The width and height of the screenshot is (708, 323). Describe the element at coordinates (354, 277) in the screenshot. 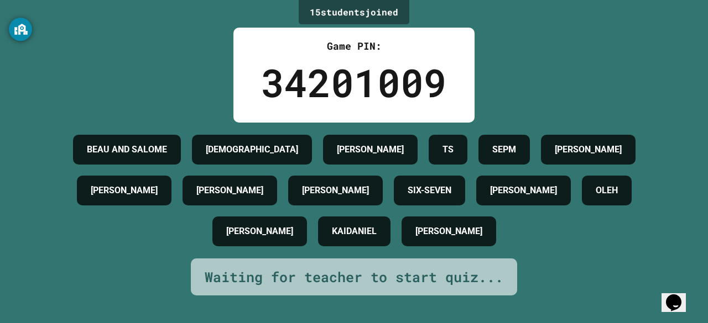

I see `div: Waiting for teacher to start quiz...` at that location.